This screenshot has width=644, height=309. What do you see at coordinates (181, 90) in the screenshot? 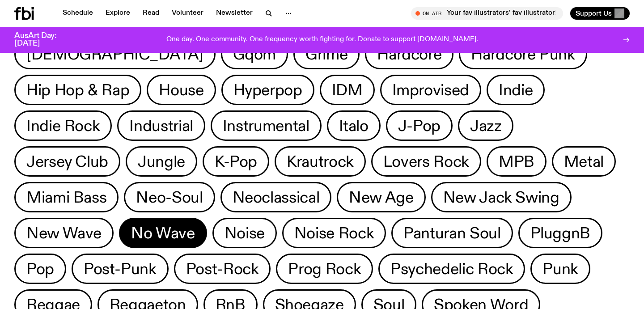
I see `button: House` at bounding box center [181, 90].